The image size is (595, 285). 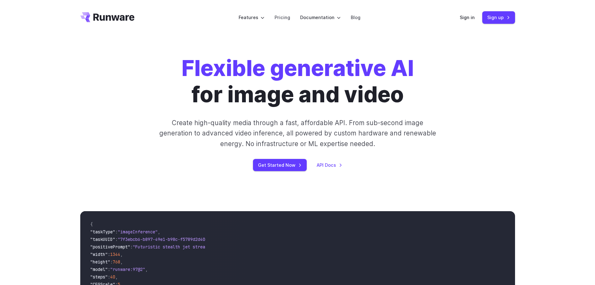 What do you see at coordinates (321, 17) in the screenshot?
I see `label: Documentation` at bounding box center [321, 17].